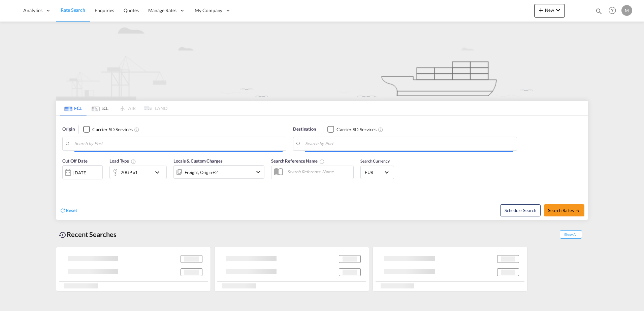  Describe the element at coordinates (322, 162) in the screenshot. I see `md-icon: Your search will be saved by the below given name` at that location.